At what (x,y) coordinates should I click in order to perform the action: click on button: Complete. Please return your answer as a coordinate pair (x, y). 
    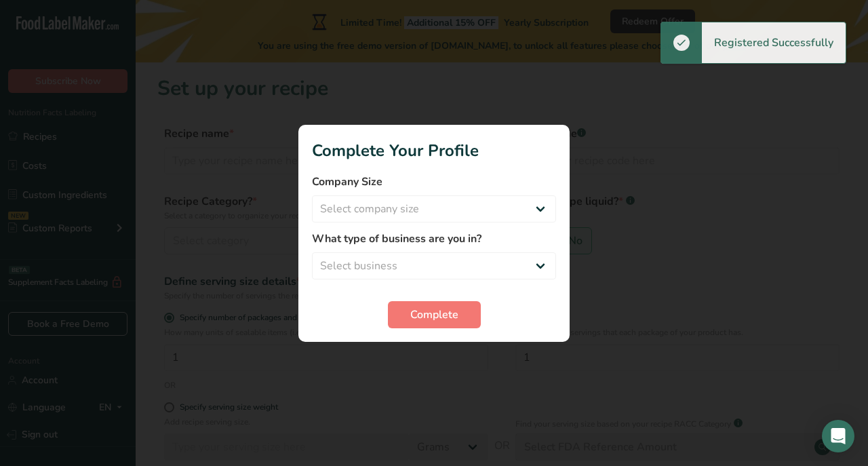
    Looking at the image, I should click on (434, 315).